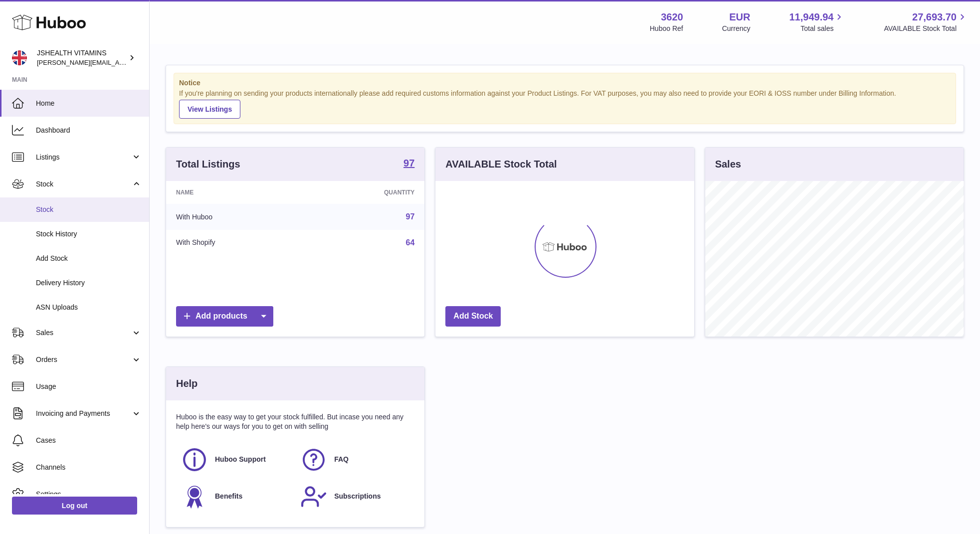 The image size is (980, 534). What do you see at coordinates (208, 164) in the screenshot?
I see `h3: Total Listings` at bounding box center [208, 164].